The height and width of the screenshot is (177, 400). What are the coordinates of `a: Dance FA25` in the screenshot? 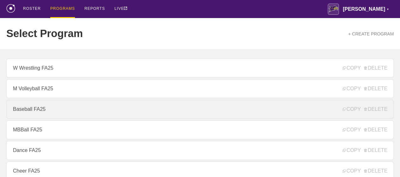 It's located at (200, 150).